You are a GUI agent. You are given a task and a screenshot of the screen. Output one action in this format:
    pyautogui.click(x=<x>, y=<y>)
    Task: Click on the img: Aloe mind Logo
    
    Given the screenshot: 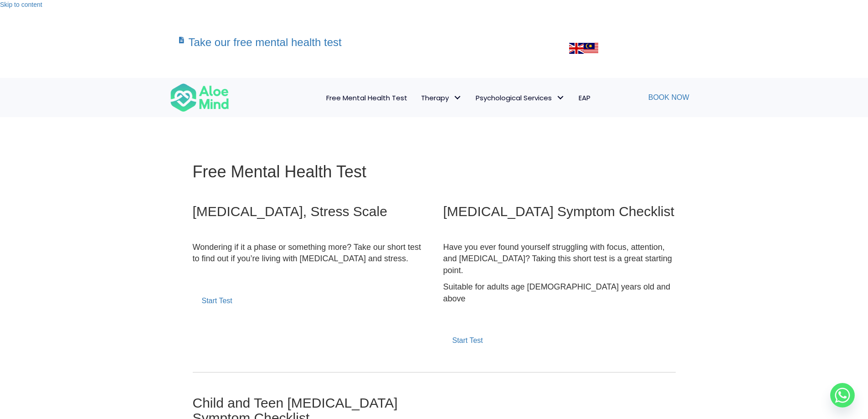 What is the action you would take?
    pyautogui.click(x=200, y=98)
    